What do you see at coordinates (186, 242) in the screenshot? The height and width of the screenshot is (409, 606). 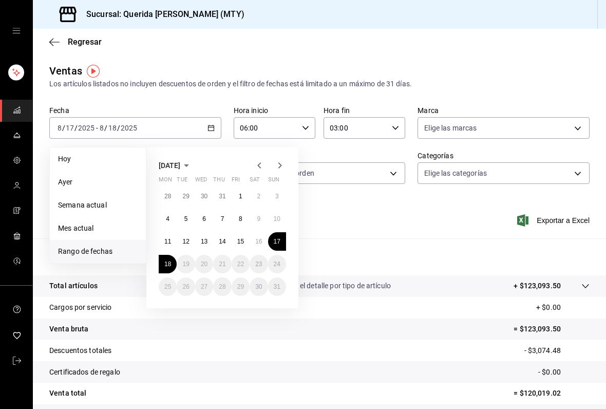 I see `button: August 12, 2025` at bounding box center [186, 242].